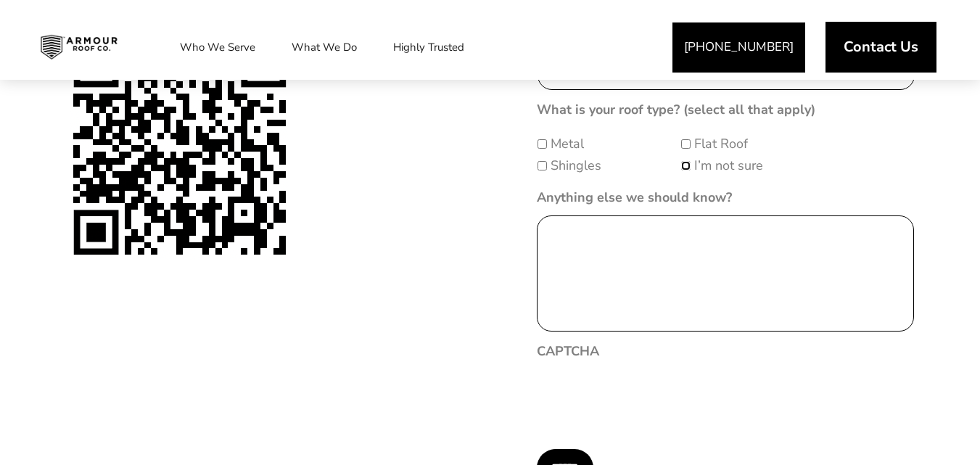 The image size is (980, 465). What do you see at coordinates (881, 47) in the screenshot?
I see `a: Contact Us` at bounding box center [881, 47].